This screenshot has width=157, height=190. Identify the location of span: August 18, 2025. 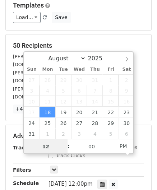
(47, 112).